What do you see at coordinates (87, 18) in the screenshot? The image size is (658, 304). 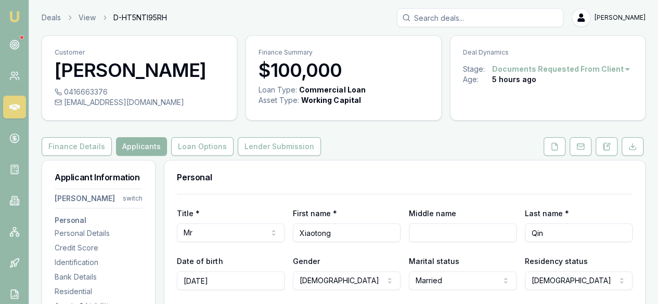 I see `a: View` at bounding box center [87, 18].